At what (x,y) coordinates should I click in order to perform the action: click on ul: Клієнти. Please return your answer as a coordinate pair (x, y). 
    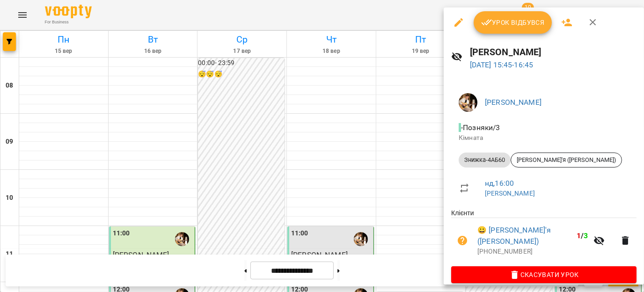
    Looking at the image, I should click on (544, 237).